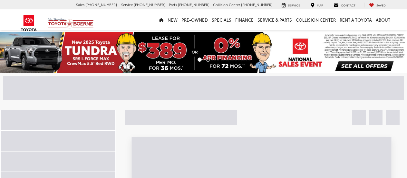 The height and width of the screenshot is (178, 407). Describe the element at coordinates (173, 20) in the screenshot. I see `a: New` at that location.